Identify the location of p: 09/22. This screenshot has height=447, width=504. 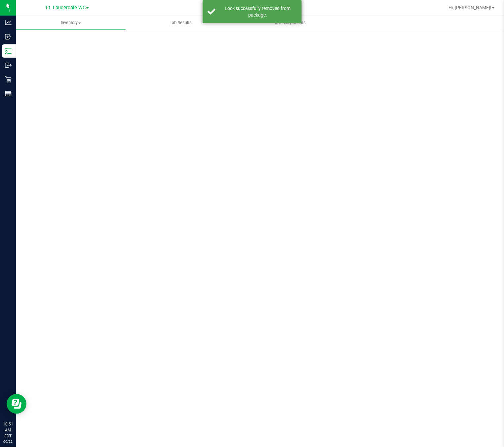
(8, 441).